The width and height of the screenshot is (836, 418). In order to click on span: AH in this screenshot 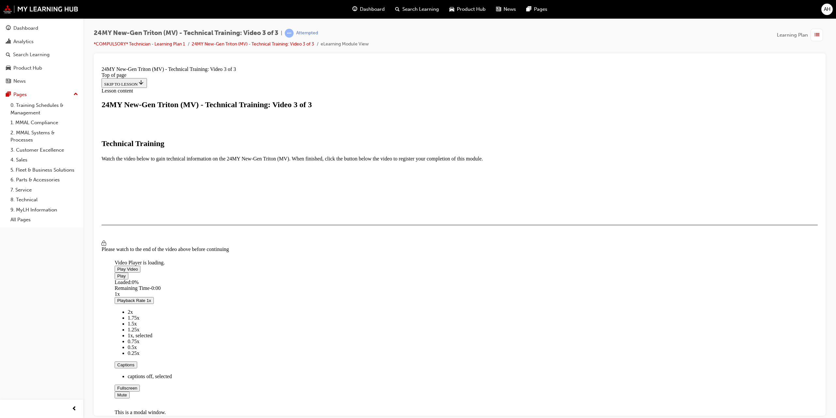, I will do `click(828, 9)`.